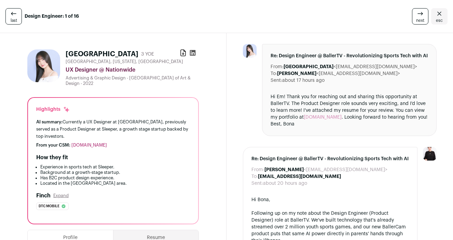  I want to click on div: Highlights, so click(53, 110).